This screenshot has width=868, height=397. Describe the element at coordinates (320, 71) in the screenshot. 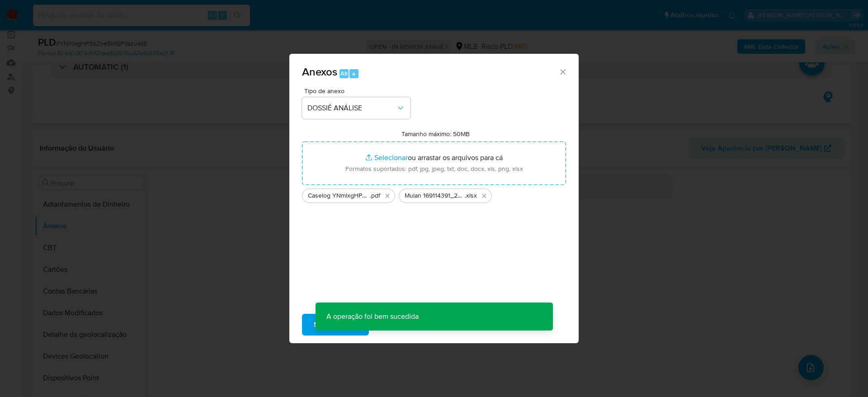

I see `span: Anexos` at that location.